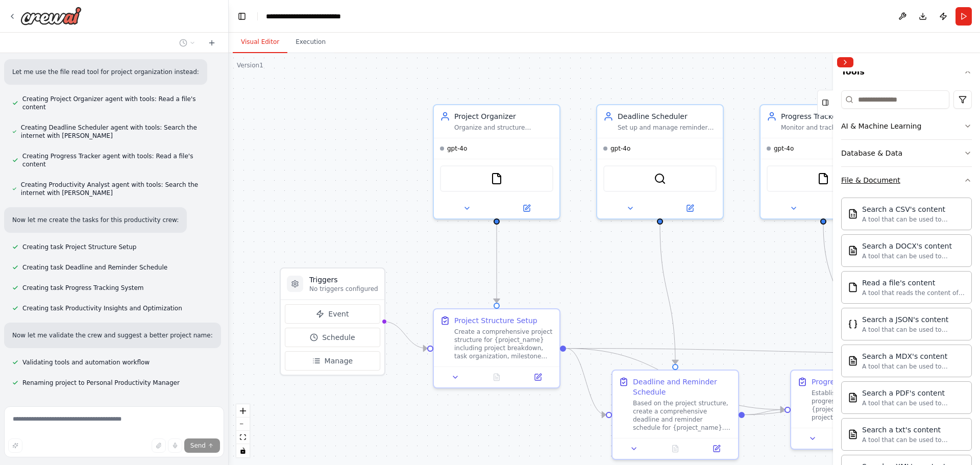 This screenshot has width=980, height=465. What do you see at coordinates (101, 382) in the screenshot?
I see `span: Renaming project to Personal Productivity Manager` at bounding box center [101, 382].